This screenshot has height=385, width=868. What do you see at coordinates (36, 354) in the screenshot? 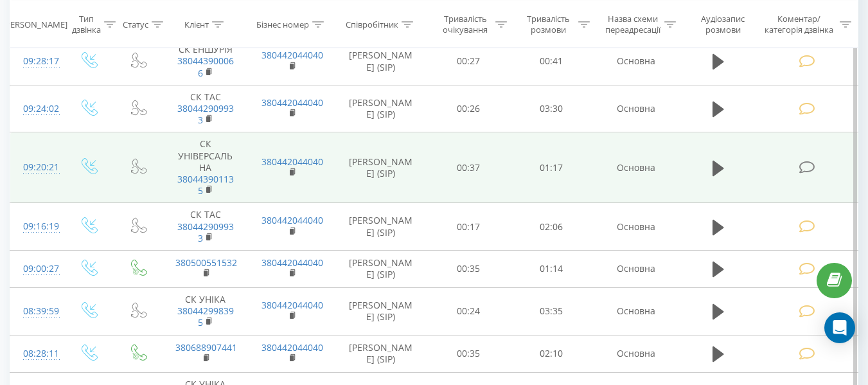
I see `div: 08:28:11` at bounding box center [36, 354].